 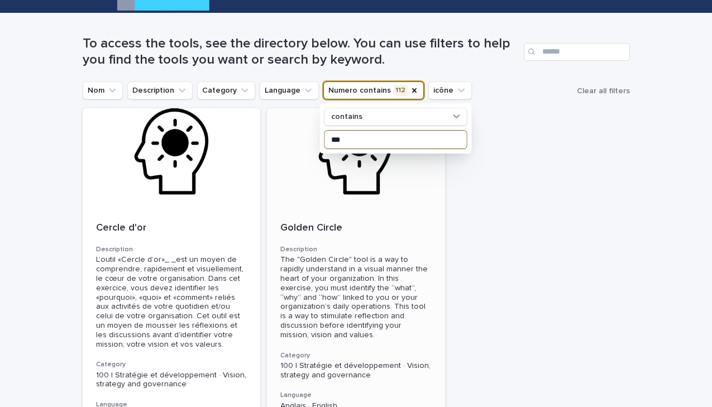 What do you see at coordinates (576, 52) in the screenshot?
I see `input: Search` at bounding box center [576, 52].